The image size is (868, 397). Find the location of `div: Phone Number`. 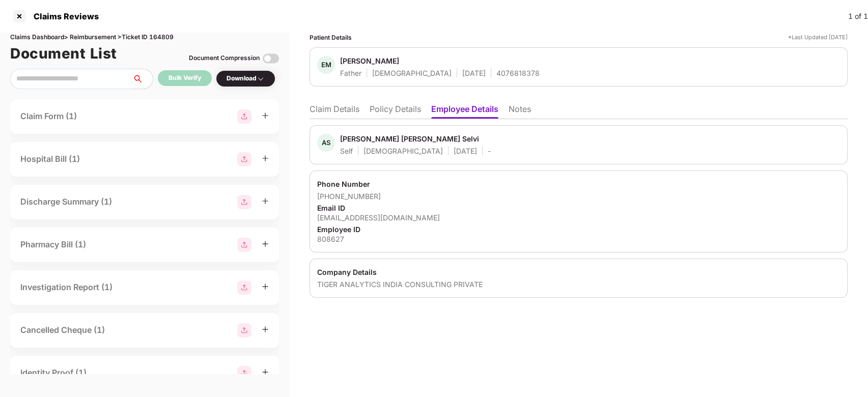

div: Phone Number is located at coordinates (578, 184).